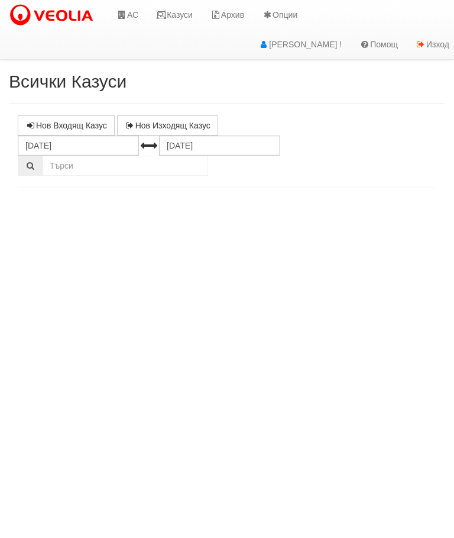 The height and width of the screenshot is (538, 454). What do you see at coordinates (125, 166) in the screenshot?
I see `input: Търсене по Идентификатор, Бл/Вх/Ап, Тип, Описание, Моб. Номер, Имейл, Файл, Коментар,` at bounding box center [125, 166].